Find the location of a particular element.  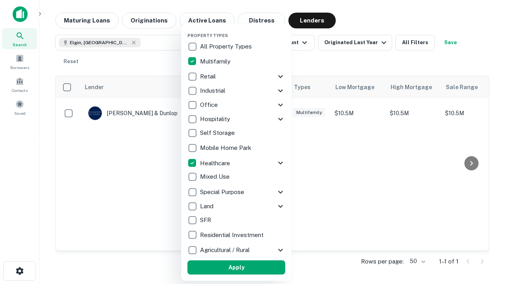

p: Mobile Home Park is located at coordinates (227, 148).